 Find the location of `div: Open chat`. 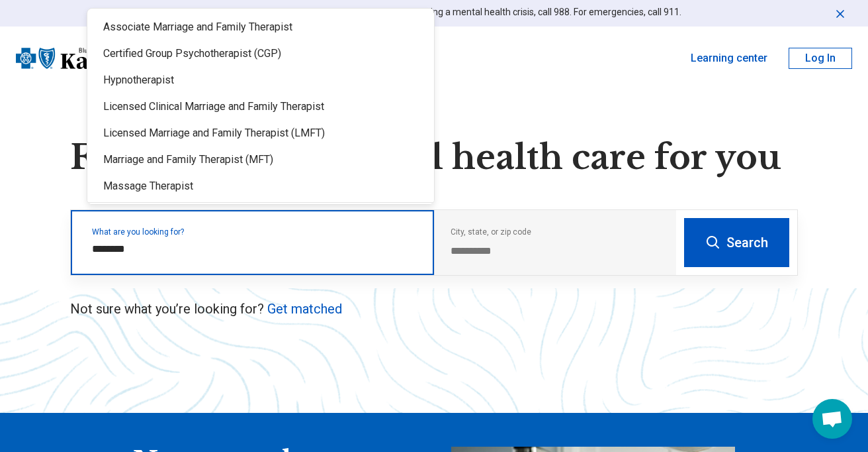

div: Open chat is located at coordinates (832, 419).